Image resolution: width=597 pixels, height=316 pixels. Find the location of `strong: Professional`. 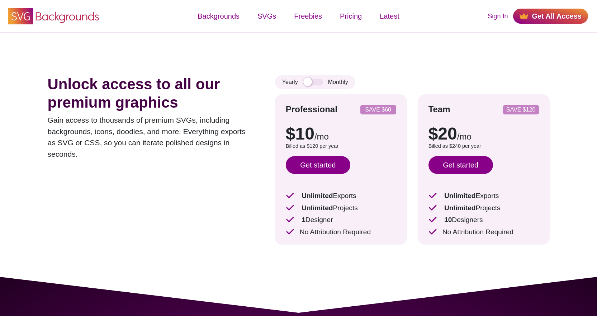

strong: Professional is located at coordinates (312, 109).